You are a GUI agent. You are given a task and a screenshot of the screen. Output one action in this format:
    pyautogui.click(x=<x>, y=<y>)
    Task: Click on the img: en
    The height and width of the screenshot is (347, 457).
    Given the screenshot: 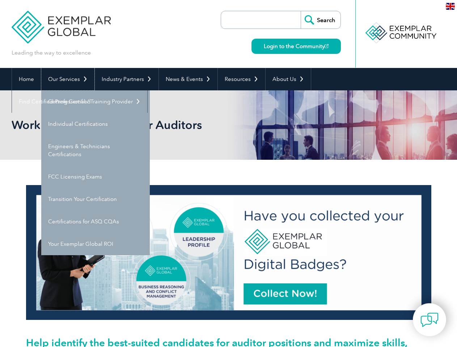 What is the action you would take?
    pyautogui.click(x=450, y=6)
    